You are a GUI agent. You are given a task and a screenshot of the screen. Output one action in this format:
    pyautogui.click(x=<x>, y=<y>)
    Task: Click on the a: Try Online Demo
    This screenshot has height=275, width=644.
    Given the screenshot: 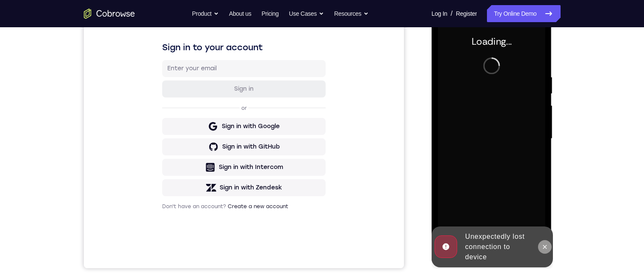 What is the action you would take?
    pyautogui.click(x=524, y=14)
    